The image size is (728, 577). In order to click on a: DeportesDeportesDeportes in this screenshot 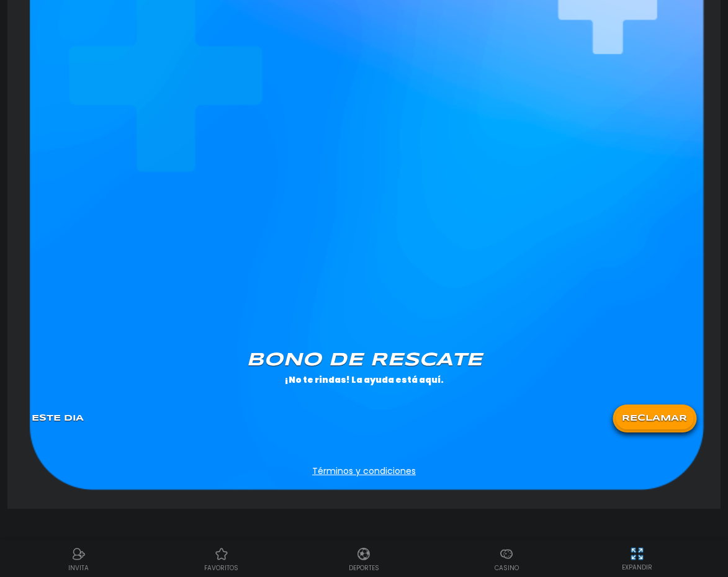, I will do `click(364, 558)`.